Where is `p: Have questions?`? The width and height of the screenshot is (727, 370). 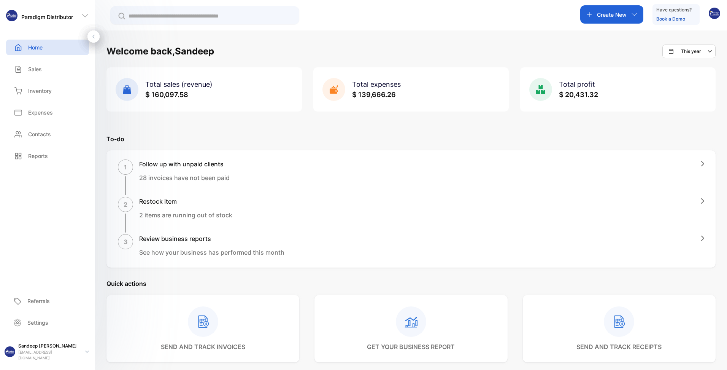 p: Have questions? is located at coordinates (674, 10).